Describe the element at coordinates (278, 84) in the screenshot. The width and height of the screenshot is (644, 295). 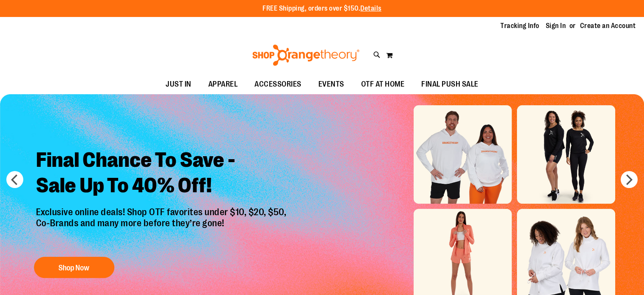
I see `span: ACCESSORIES` at that location.